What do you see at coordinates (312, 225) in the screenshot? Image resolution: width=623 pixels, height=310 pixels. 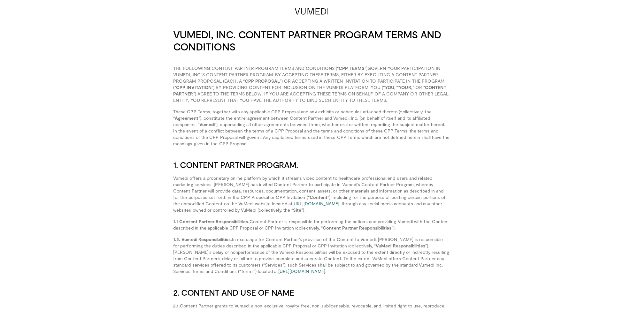 I see `p: Content Partner is responsible for performing the actions and providing Vumedi with the Content d...` at bounding box center [312, 225].